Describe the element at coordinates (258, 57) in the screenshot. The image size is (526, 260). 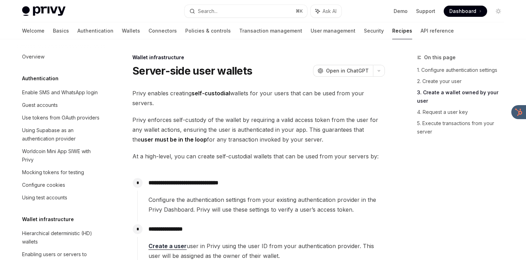
I see `div: Wallet infrastructure` at that location.